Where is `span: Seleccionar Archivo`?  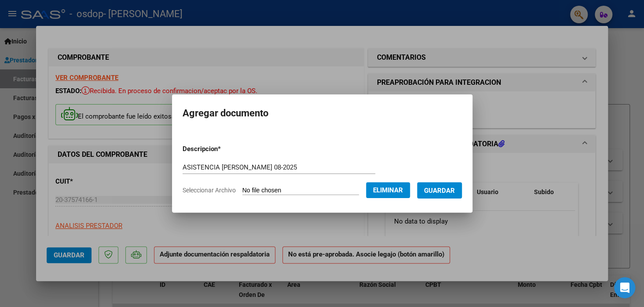
span: Seleccionar Archivo is located at coordinates (209, 190).